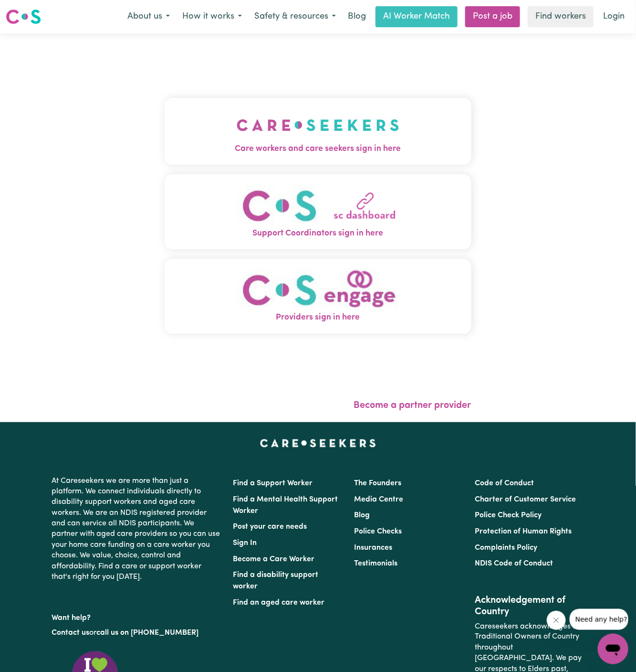 The width and height of the screenshot is (636, 672). What do you see at coordinates (212, 17) in the screenshot?
I see `button: How it works` at bounding box center [212, 17].